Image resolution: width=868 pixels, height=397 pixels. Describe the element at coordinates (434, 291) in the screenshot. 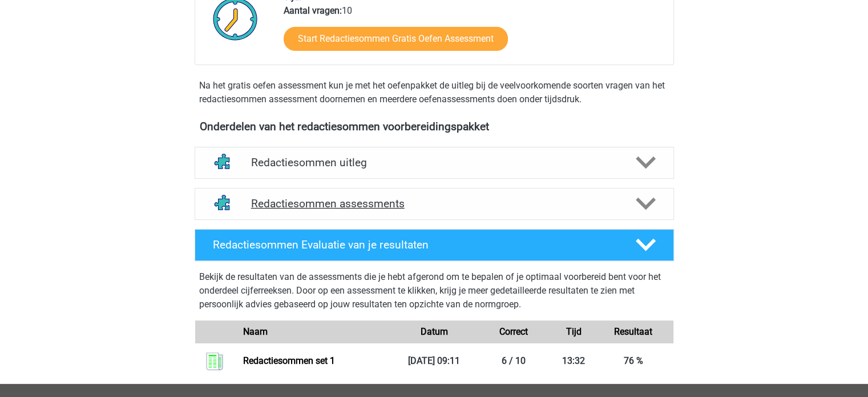

I see `p: Bekijk de resultaten van de assessments die je hebt afgerond om te bepalen of je optimaal voorber...` at that location.